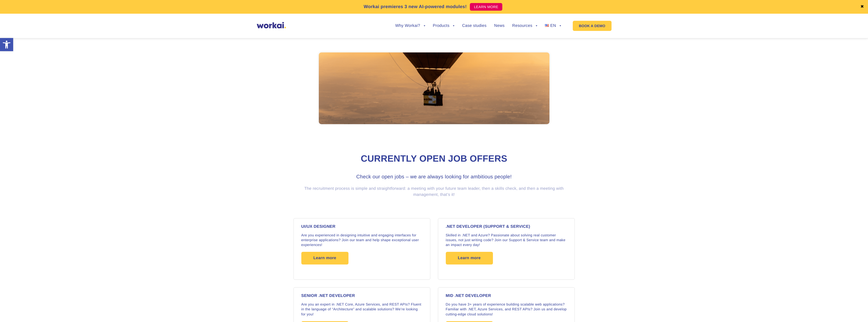  What do you see at coordinates (506, 249) in the screenshot?
I see `a: .NET DEVELOPER (Support & Service) Skilled in .NET and Azure? Passionate about solving real custo...` at bounding box center [506, 249].